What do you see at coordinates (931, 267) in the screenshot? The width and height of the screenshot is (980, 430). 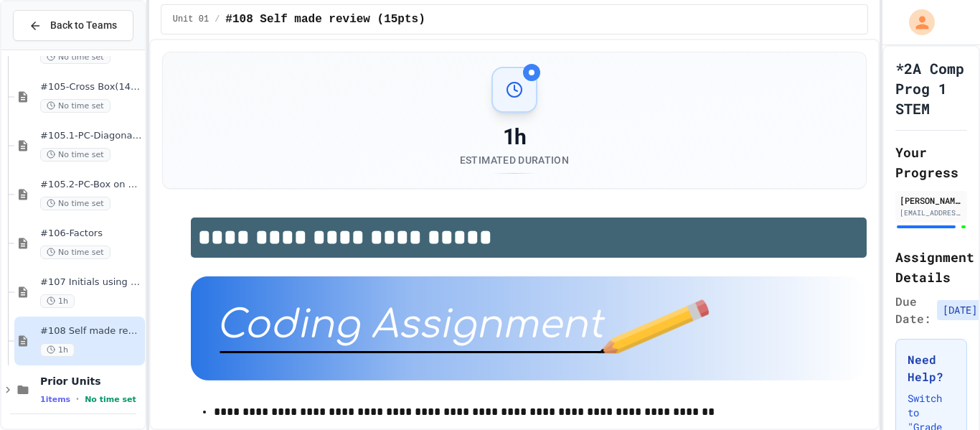 I see `h2: Assignment Details` at bounding box center [931, 267].